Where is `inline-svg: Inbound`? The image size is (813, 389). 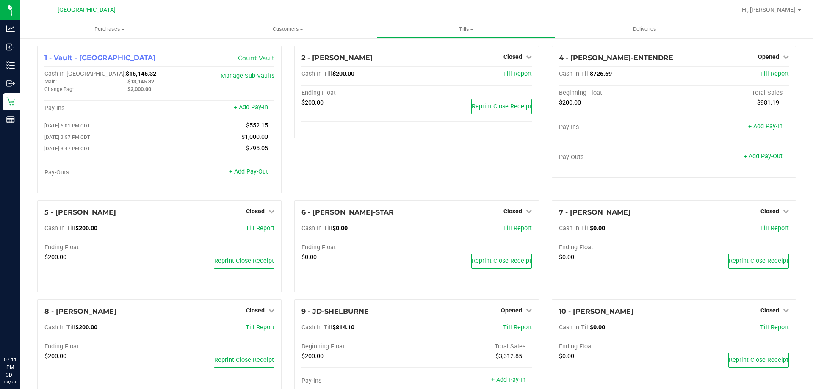 inline-svg: Inbound is located at coordinates (11, 47).